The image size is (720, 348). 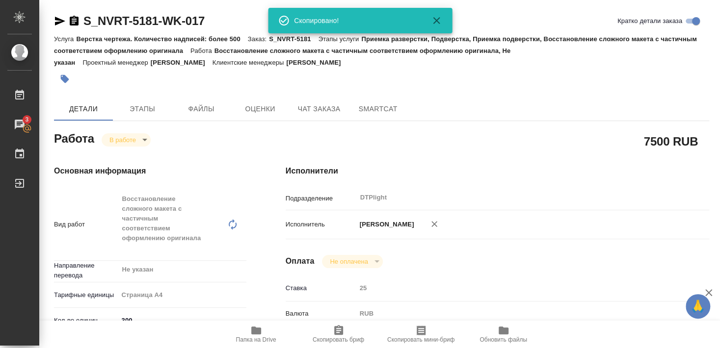 What do you see at coordinates (338, 340) in the screenshot?
I see `span: Скопировать бриф` at bounding box center [338, 340].